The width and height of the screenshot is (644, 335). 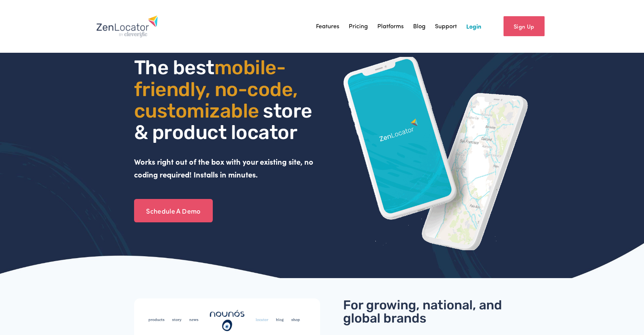 What do you see at coordinates (424, 312) in the screenshot?
I see `span: For growing, national, and global brands` at bounding box center [424, 312].